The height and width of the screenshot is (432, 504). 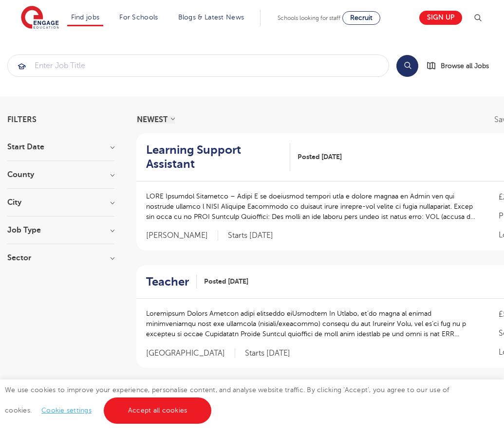 What do you see at coordinates (308, 18) in the screenshot?
I see `span: Schools looking for staff` at bounding box center [308, 18].